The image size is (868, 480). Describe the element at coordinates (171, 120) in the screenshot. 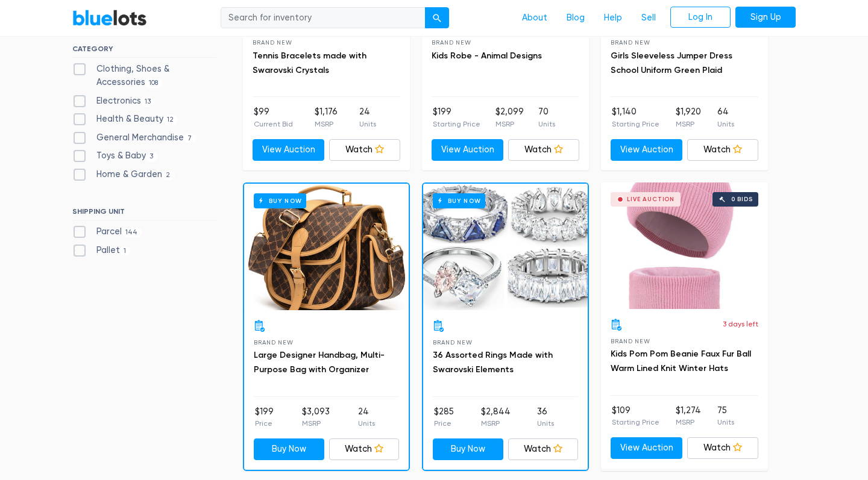

I see `span: 12` at that location.